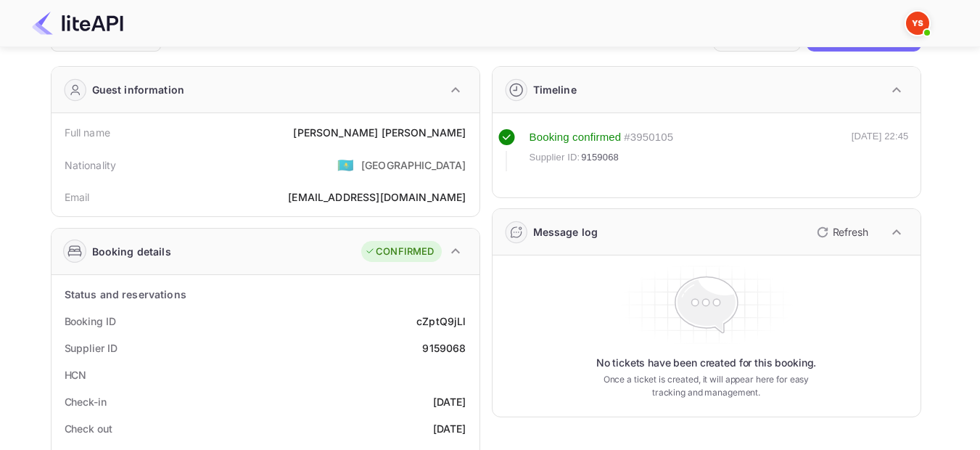 The height and width of the screenshot is (450, 980). Describe the element at coordinates (89, 428) in the screenshot. I see `div: Check out` at that location.